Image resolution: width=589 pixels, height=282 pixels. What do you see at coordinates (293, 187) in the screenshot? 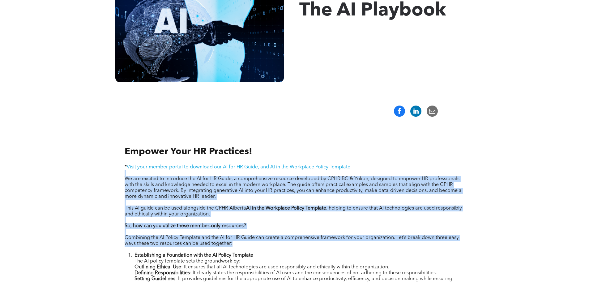
I see `span: We are excited to introduce the AI for HR Guide, a comprehensive resource developed by CPHR BC & ...` at bounding box center [293, 187].